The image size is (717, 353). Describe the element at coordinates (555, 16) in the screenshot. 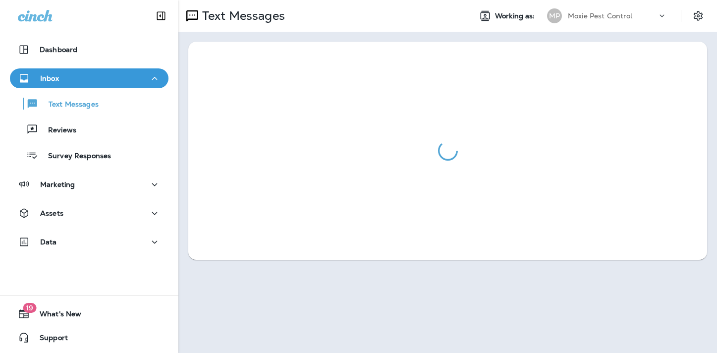

I see `div: MP` at that location.